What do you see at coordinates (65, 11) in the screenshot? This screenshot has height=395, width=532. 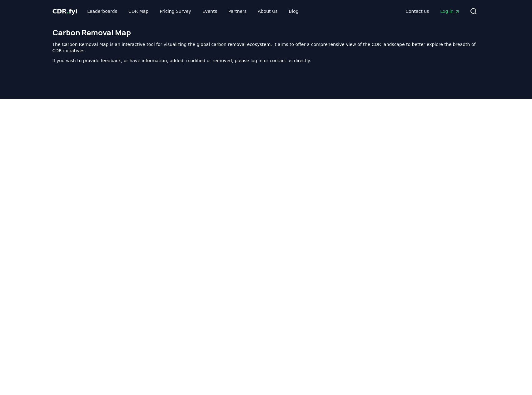 I see `span: CDR fyi` at bounding box center [65, 11].